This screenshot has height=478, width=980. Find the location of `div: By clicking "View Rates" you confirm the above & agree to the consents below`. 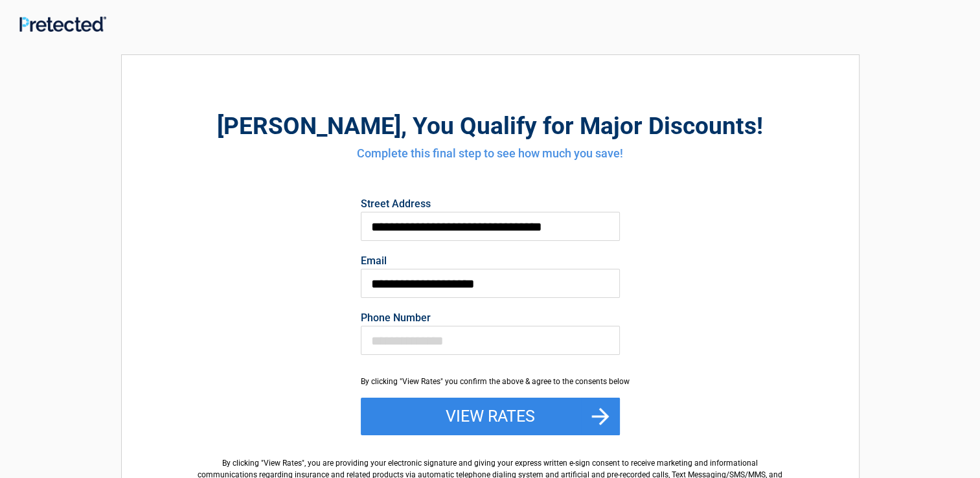

div: By clicking "View Rates" you confirm the above & agree to the consents below is located at coordinates (490, 381).